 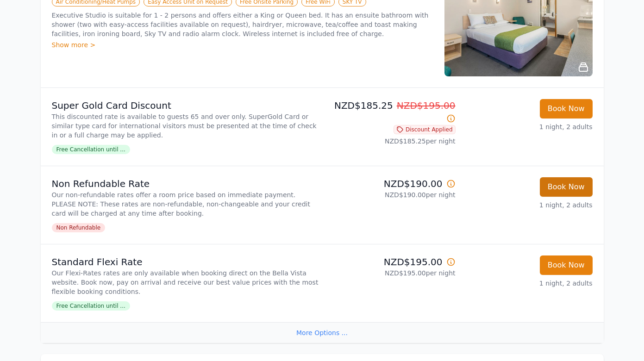 What do you see at coordinates (425, 129) in the screenshot?
I see `span: Discount Applied` at bounding box center [425, 129].